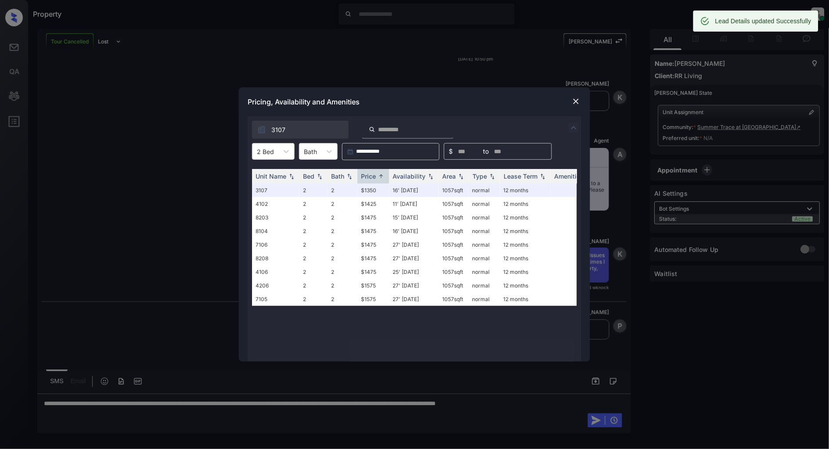 The height and width of the screenshot is (449, 829). What do you see at coordinates (520, 176) in the screenshot?
I see `div: Lease Term` at bounding box center [520, 176].